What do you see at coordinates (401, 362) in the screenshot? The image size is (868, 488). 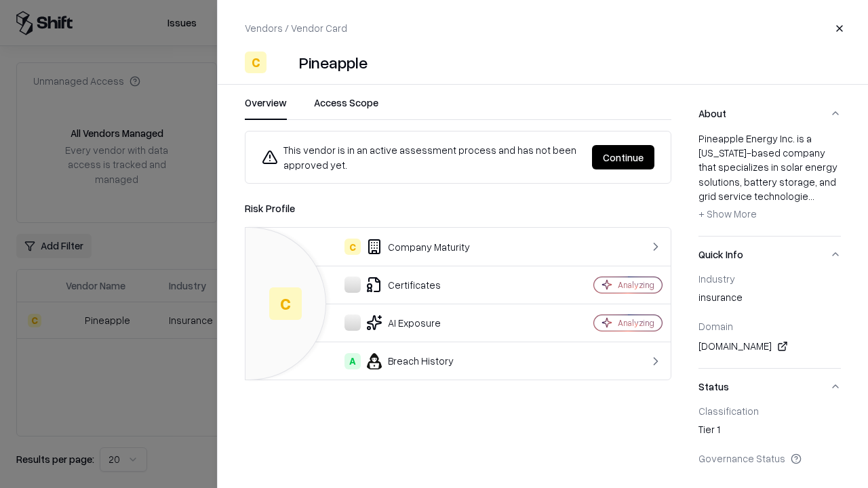 I see `div: Breach History` at bounding box center [401, 362].